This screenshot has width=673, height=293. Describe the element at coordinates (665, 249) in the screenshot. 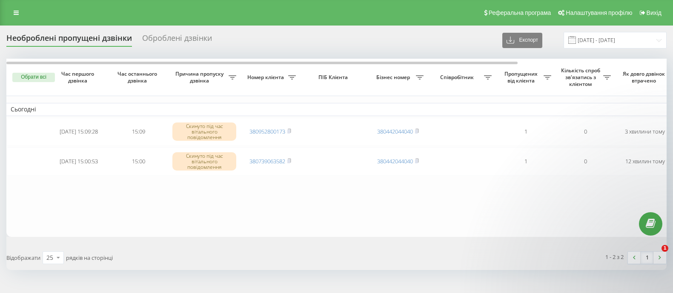

I see `span: 1` at that location.